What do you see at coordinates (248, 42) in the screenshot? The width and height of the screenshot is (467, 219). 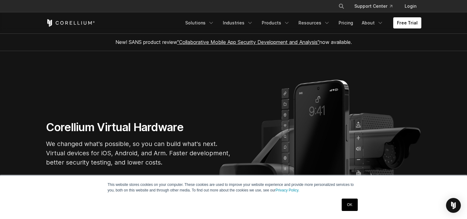 I see `a: "Collaborative Mobile App Security Development and Analysis"` at bounding box center [248, 42].